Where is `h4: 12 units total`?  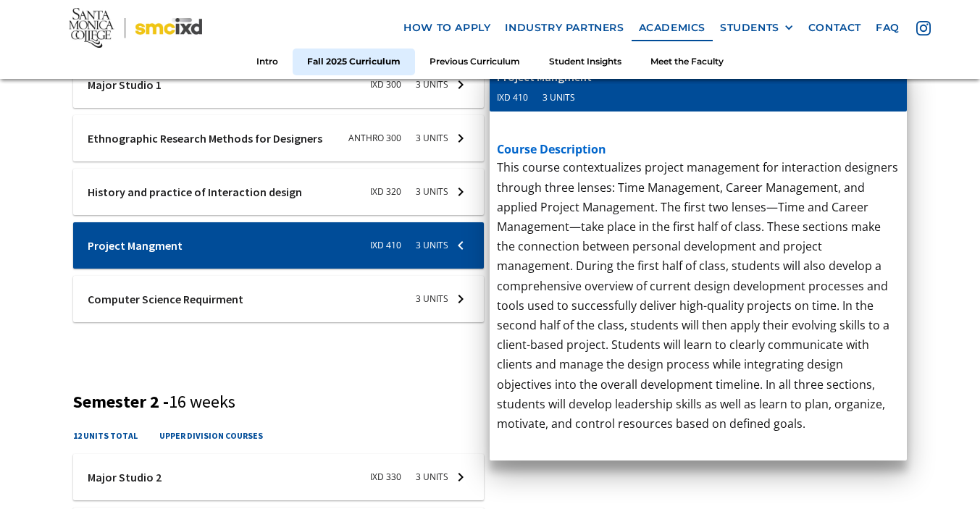
h4: 12 units total is located at coordinates (105, 435).